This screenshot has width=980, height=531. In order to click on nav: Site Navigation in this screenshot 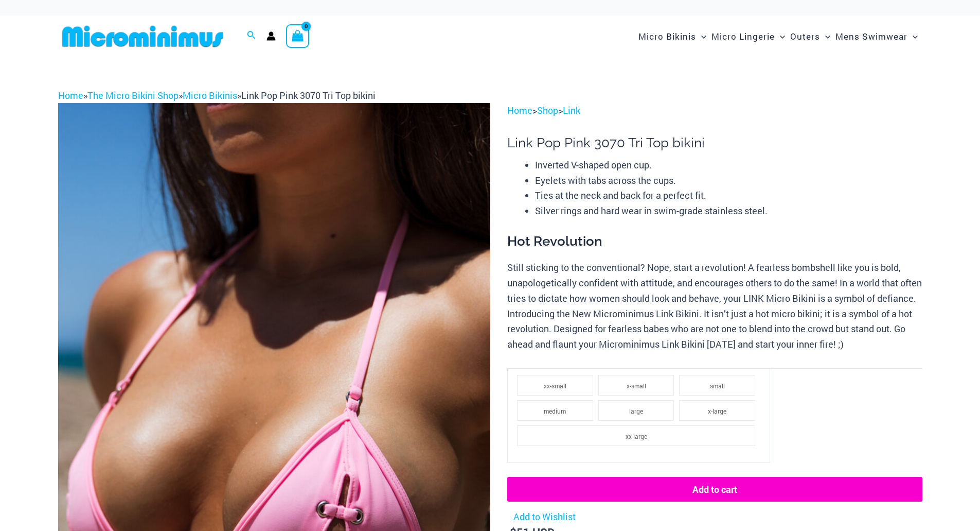, I will do `click(778, 37)`.